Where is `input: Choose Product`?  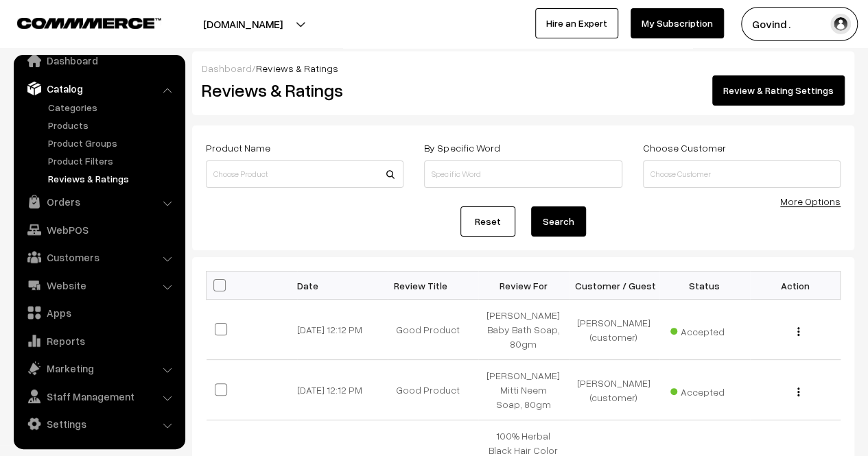 input: Choose Product is located at coordinates (305, 174).